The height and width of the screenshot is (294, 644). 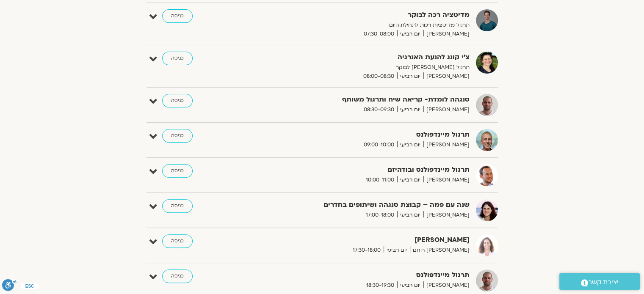 What do you see at coordinates (365, 15) in the screenshot?
I see `strong: מדיטציה רכה לבוקר` at bounding box center [365, 15].